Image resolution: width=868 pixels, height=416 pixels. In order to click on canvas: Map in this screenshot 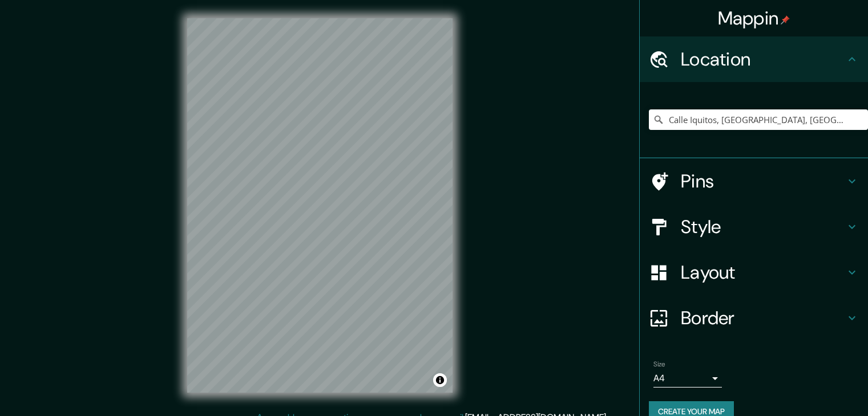, I will do `click(319, 205)`.